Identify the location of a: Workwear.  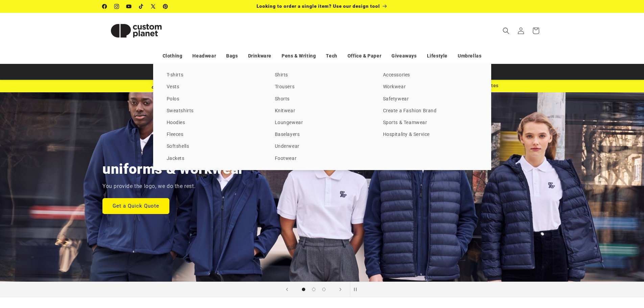
(430, 87).